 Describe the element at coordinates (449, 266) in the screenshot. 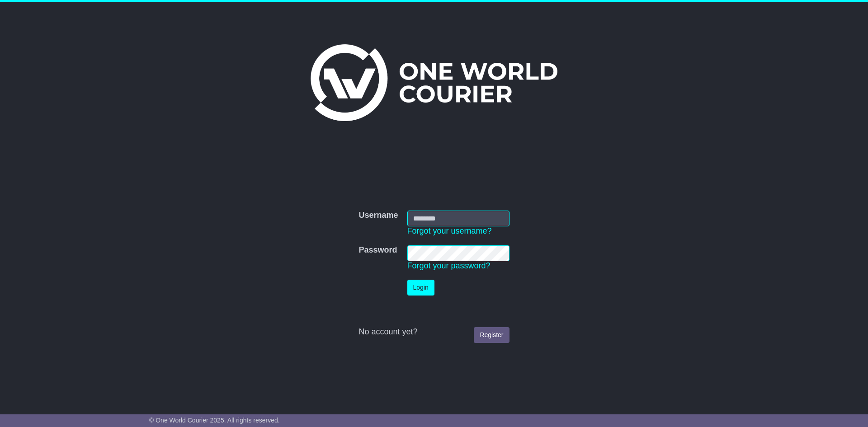

I see `a: Forgot your password?` at that location.